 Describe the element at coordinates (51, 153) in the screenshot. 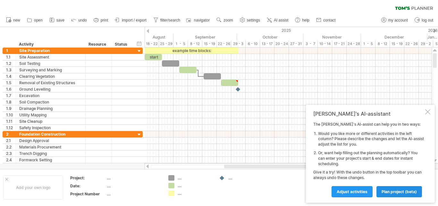

I see `div: Trench Digging` at that location.